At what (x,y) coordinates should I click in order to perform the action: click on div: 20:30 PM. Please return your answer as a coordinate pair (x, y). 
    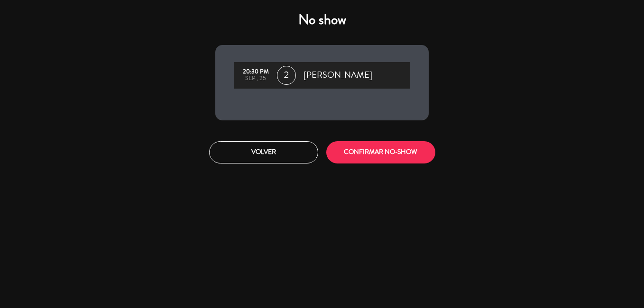
    Looking at the image, I should click on (256, 72).